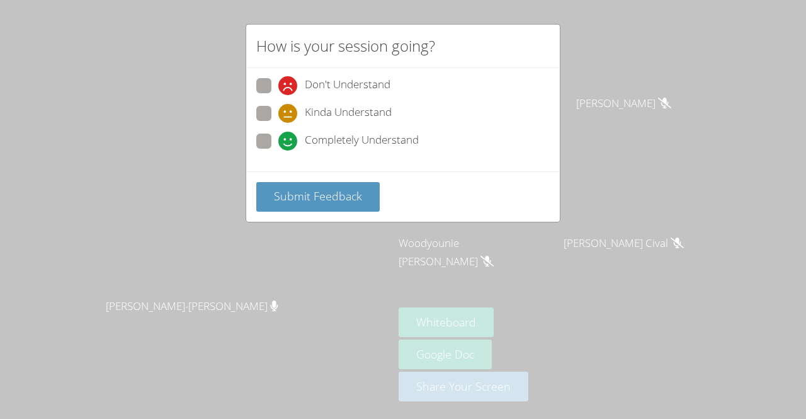 The height and width of the screenshot is (419, 806). I want to click on span: Completely Understand, so click(362, 141).